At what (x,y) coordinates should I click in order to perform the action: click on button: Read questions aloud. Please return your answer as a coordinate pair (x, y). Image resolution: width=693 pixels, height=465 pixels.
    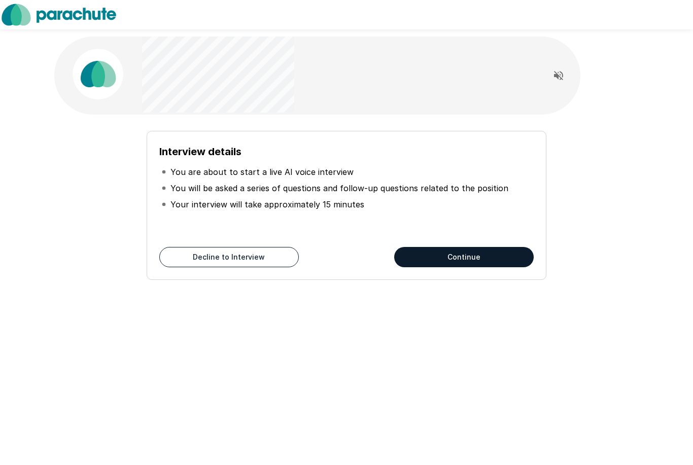
    Looking at the image, I should click on (559, 76).